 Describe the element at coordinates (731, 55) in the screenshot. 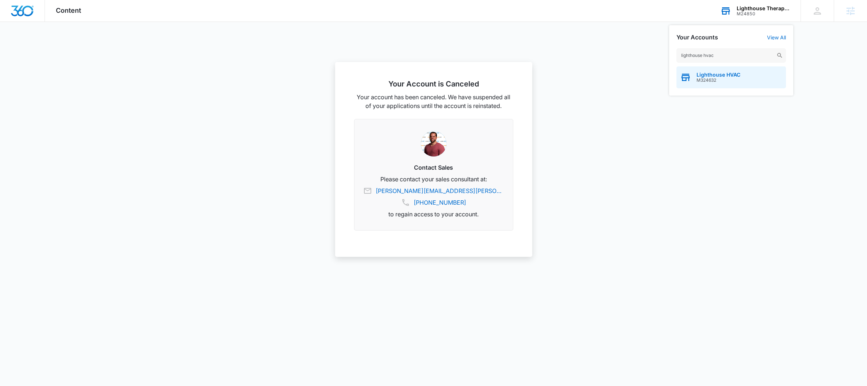

I see `input: Search Accounts` at that location.